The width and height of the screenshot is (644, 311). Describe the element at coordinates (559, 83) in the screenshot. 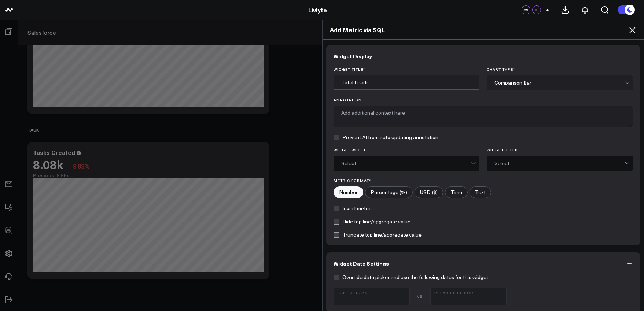

I see `div: Comparison Bar` at that location.